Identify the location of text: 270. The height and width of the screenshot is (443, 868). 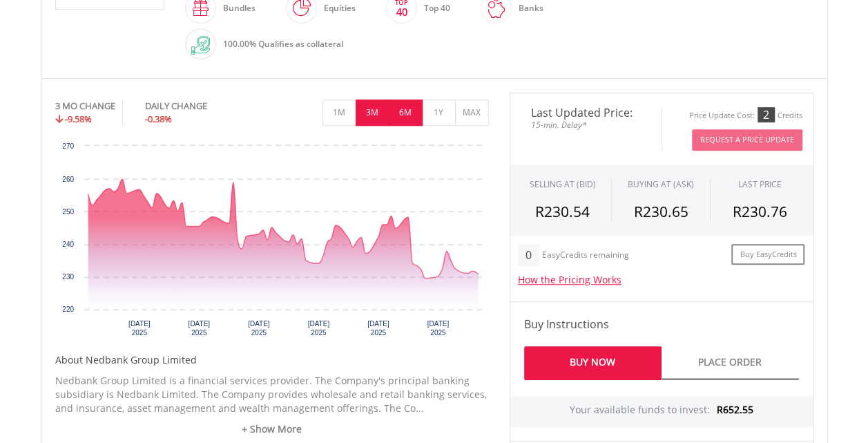
(68, 146).